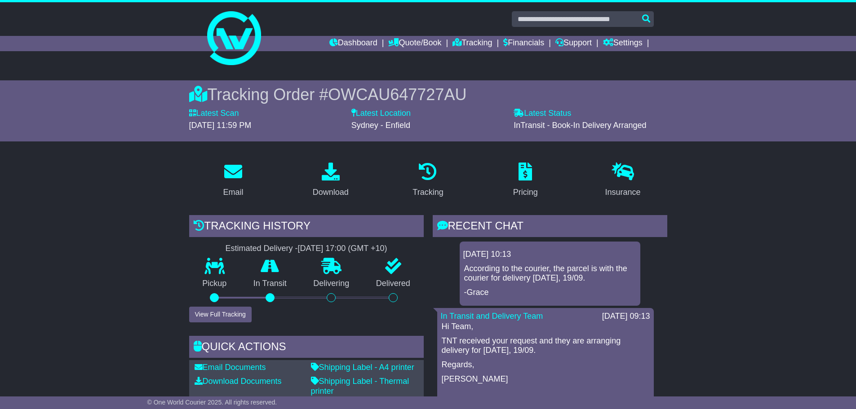  I want to click on label: Latest Scan, so click(214, 114).